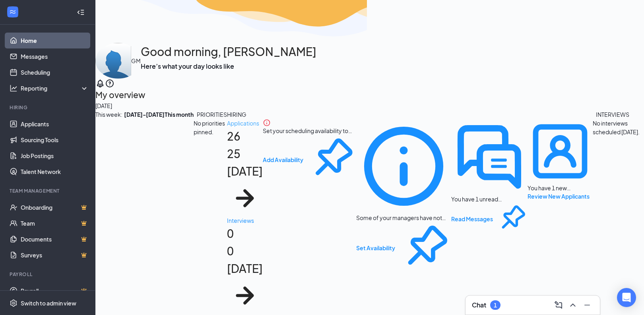 This screenshot has height=315, width=644. What do you see at coordinates (54, 255) in the screenshot?
I see `a: SurveysCrown` at bounding box center [54, 255].